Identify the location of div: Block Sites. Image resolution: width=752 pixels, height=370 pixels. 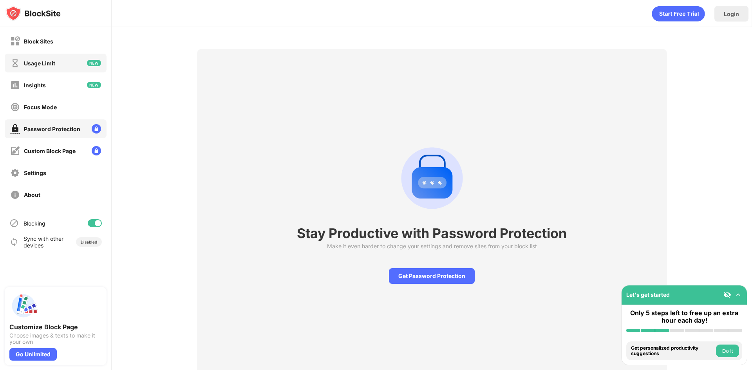
(38, 41).